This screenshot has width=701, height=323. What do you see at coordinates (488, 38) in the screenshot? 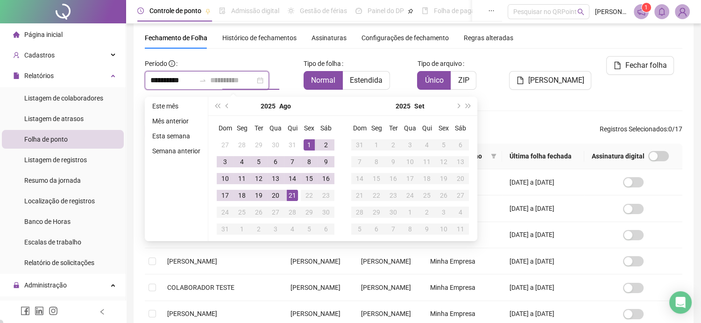
I see `span: Regras alteradas` at bounding box center [488, 38].